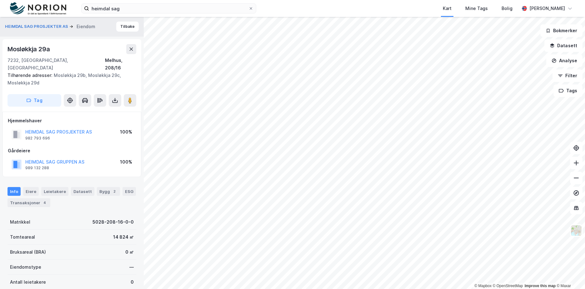 This screenshot has height=289, width=585. Describe the element at coordinates (508, 286) in the screenshot. I see `a: OpenStreetMap` at that location.